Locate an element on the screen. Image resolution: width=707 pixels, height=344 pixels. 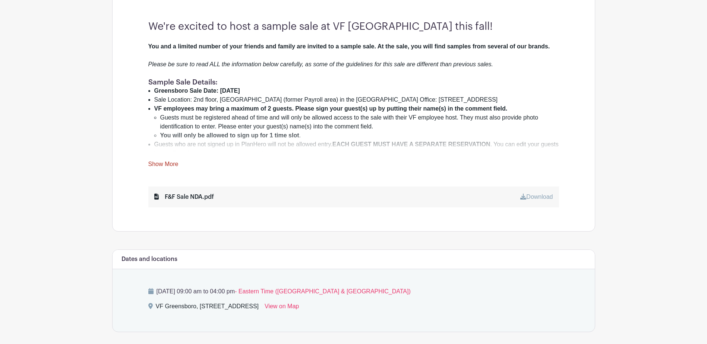
strong: You will only be allowed to sign up for 1 time slot is located at coordinates (230, 135).